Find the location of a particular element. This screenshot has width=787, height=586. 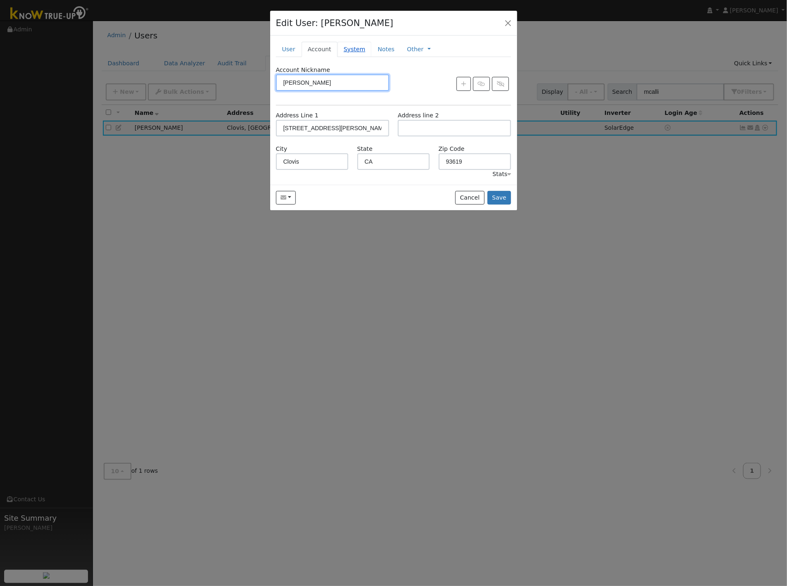

label: Account Nickname is located at coordinates (303, 70).